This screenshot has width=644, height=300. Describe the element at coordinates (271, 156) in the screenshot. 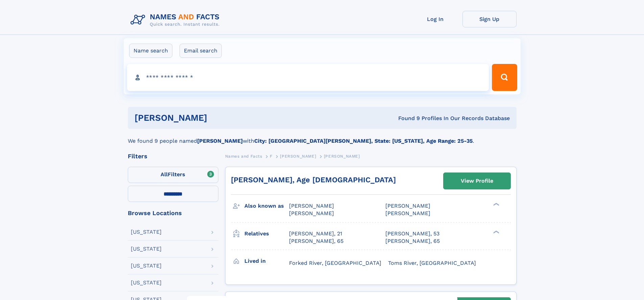

I see `span: F` at that location.